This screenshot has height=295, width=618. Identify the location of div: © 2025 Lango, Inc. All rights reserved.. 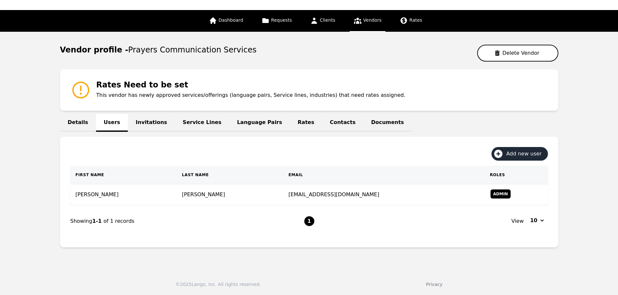
(218, 285).